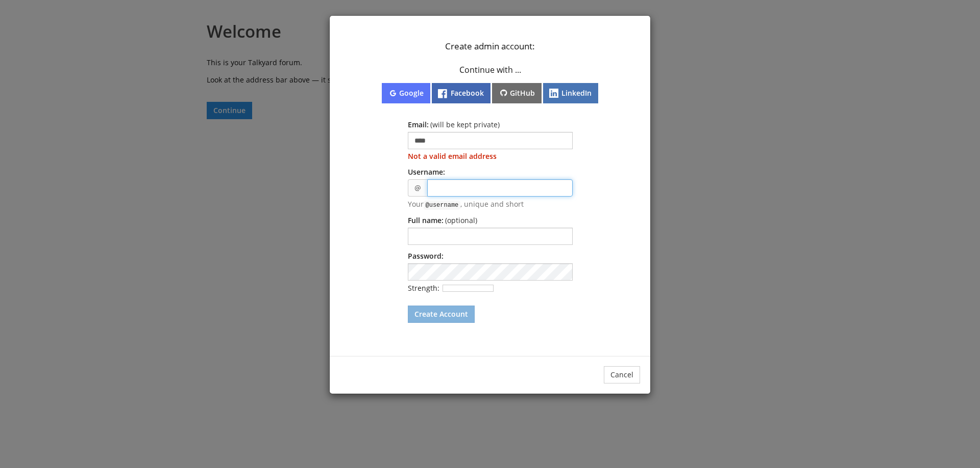 This screenshot has width=980, height=468. Describe the element at coordinates (451, 288) in the screenshot. I see `span: Strength:` at that location.